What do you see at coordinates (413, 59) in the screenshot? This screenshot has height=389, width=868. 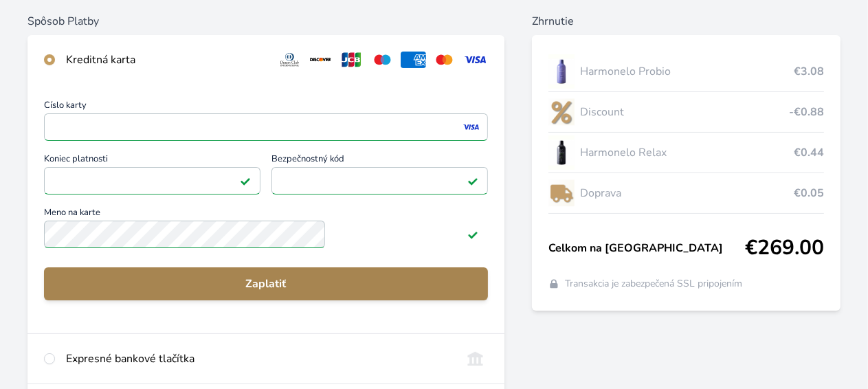 I see `img: amex.svg` at bounding box center [413, 59].